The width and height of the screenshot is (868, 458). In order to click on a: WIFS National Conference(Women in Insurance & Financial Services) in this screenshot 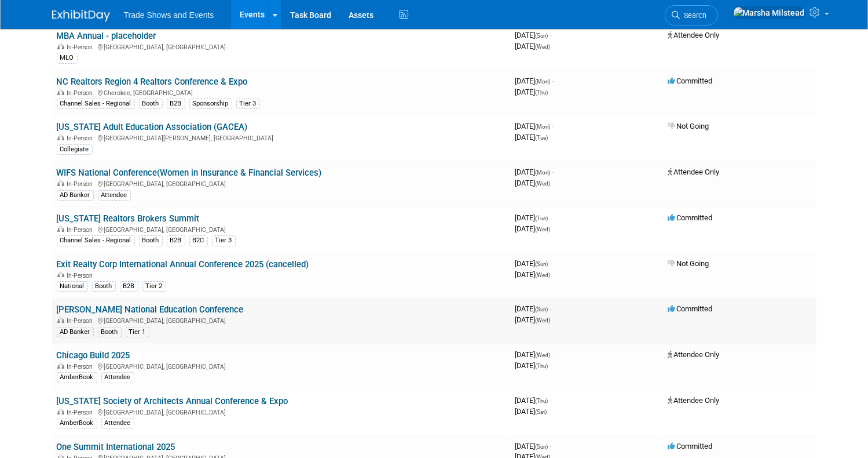, I will do `click(189, 173)`.